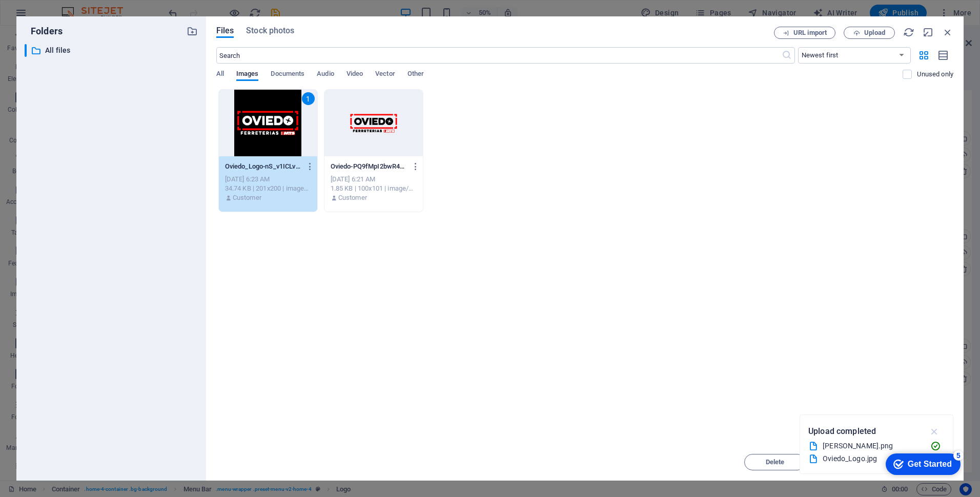  What do you see at coordinates (220, 74) in the screenshot?
I see `span: All` at bounding box center [220, 74].